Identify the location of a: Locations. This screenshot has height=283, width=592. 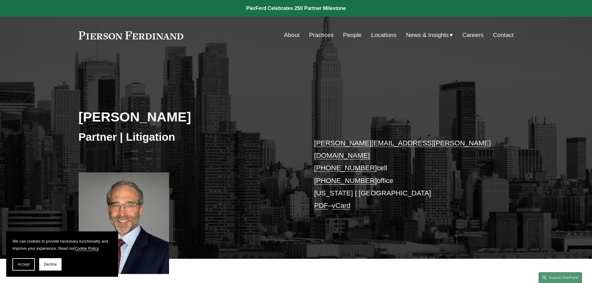
(384, 35).